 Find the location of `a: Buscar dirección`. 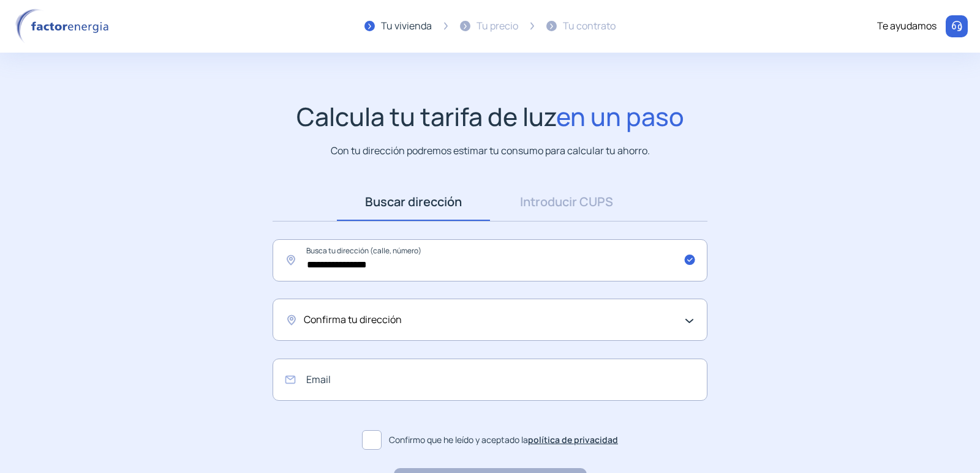

a: Buscar dirección is located at coordinates (413, 202).